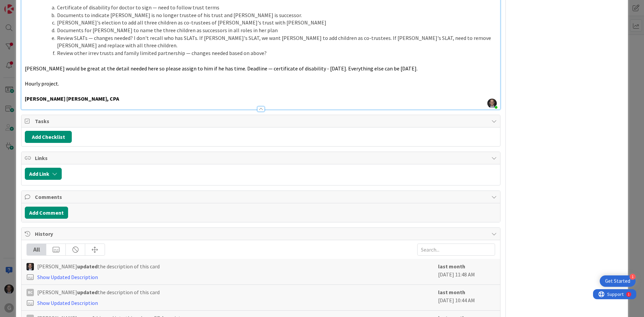  I want to click on input: Search..., so click(456, 250).